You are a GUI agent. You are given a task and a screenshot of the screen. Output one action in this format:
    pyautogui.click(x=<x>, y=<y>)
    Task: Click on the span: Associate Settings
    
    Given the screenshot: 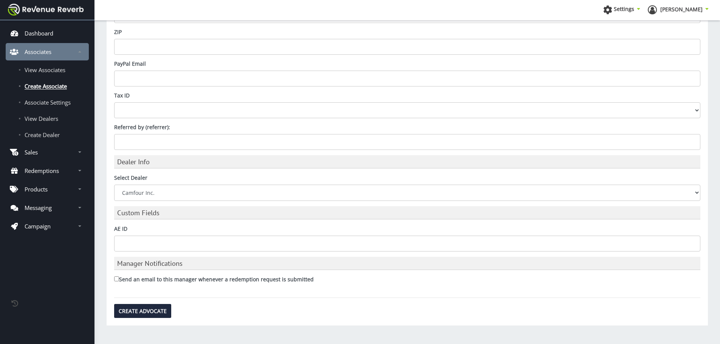 What is the action you would take?
    pyautogui.click(x=48, y=102)
    